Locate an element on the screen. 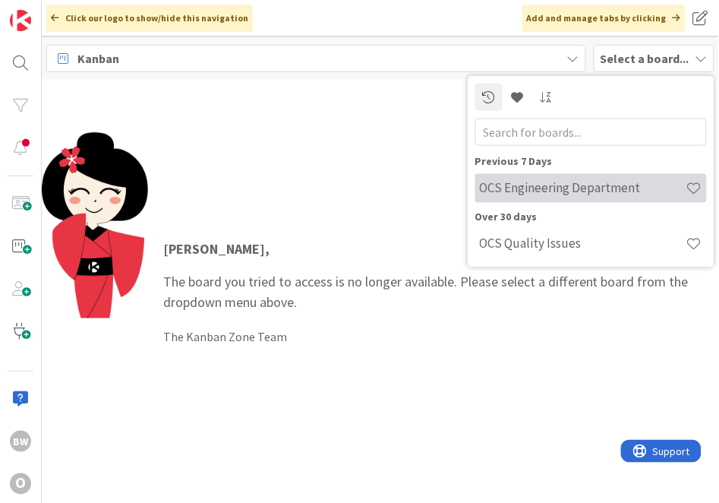 The height and width of the screenshot is (503, 719). img: Visit kanbanzone.com is located at coordinates (21, 21).